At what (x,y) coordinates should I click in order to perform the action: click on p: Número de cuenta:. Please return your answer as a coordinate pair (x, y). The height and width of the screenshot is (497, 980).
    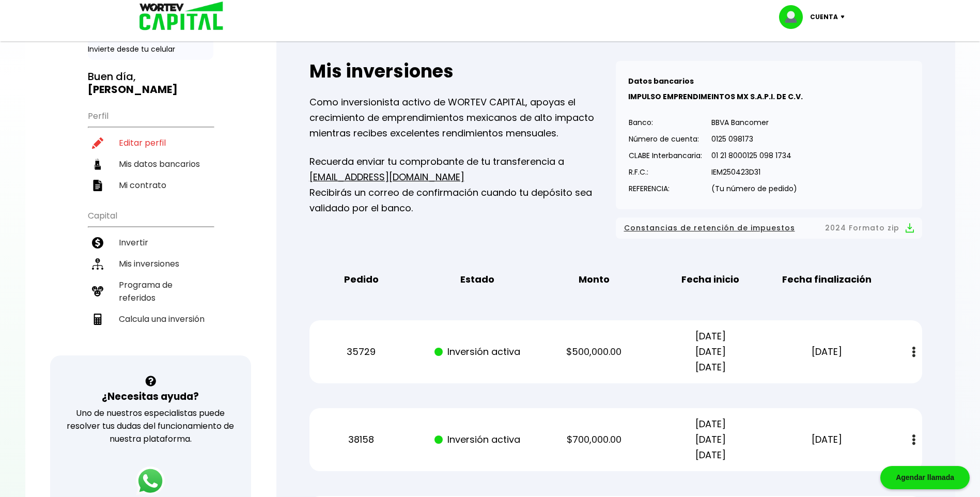
    Looking at the image, I should click on (665, 139).